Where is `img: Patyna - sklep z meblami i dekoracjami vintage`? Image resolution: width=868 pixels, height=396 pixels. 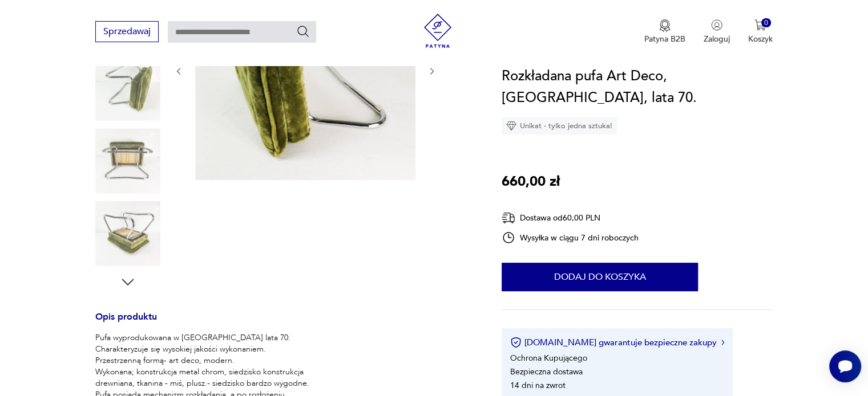 img: Patyna - sklep z meblami i dekoracjami vintage is located at coordinates (438, 31).